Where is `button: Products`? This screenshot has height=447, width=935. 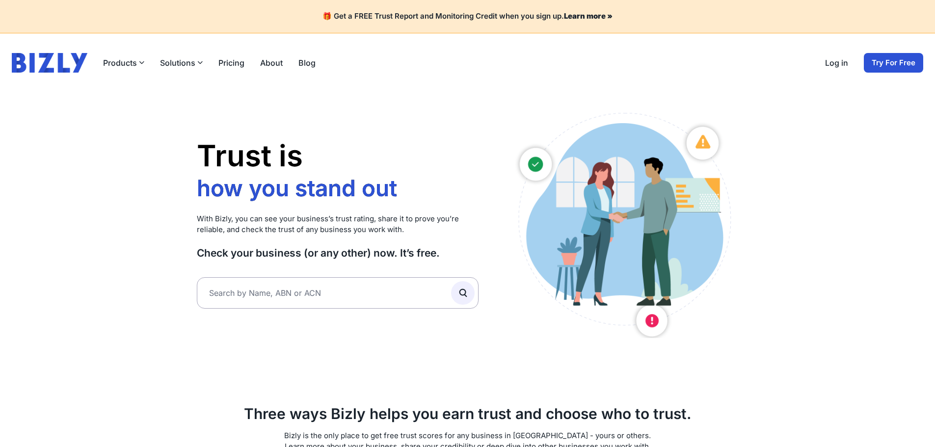 button: Products is located at coordinates (124, 63).